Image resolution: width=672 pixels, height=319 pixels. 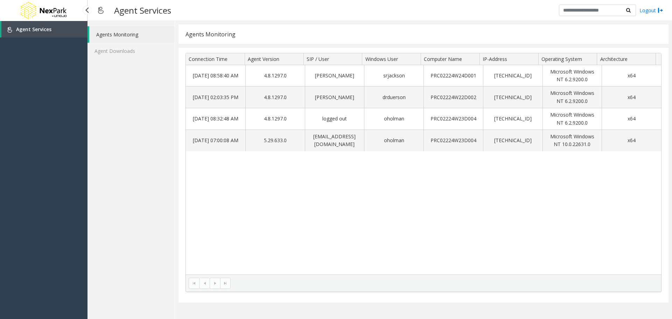 What do you see at coordinates (208, 59) in the screenshot?
I see `span: Connection Time` at bounding box center [208, 59].